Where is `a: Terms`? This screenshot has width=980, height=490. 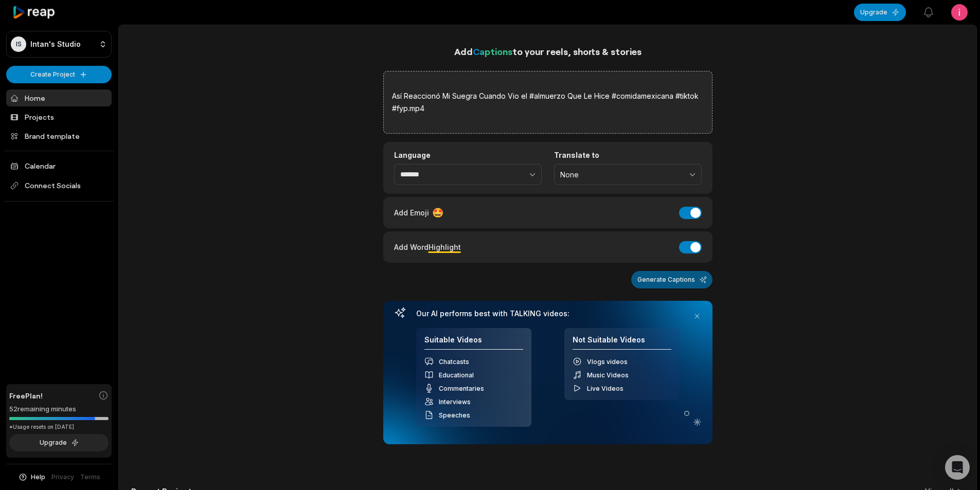 a: Terms is located at coordinates (90, 477).